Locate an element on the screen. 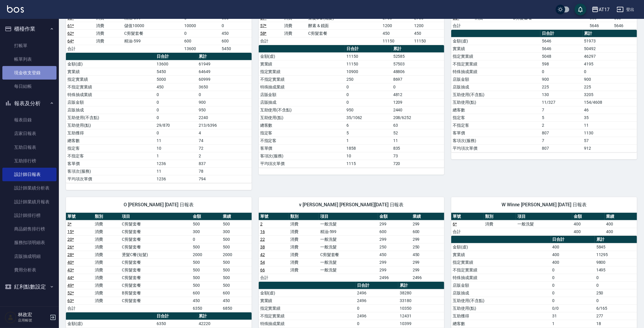 The height and width of the screenshot is (328, 644). td: 807 is located at coordinates (561, 148).